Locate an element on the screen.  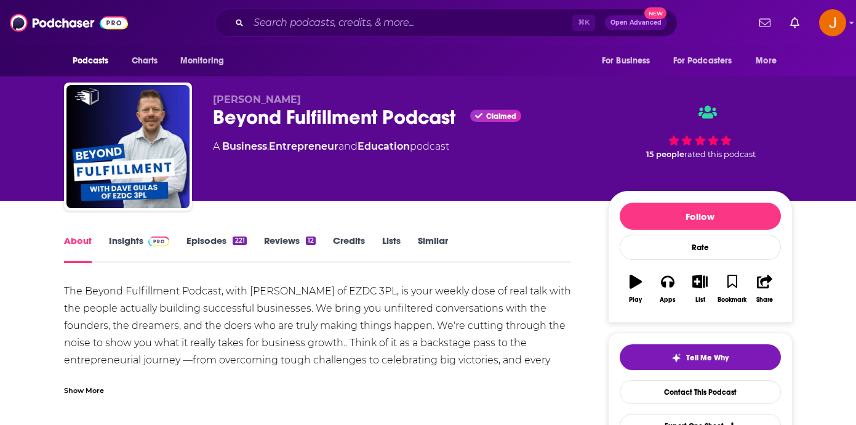
button: List is located at coordinates (700, 289).